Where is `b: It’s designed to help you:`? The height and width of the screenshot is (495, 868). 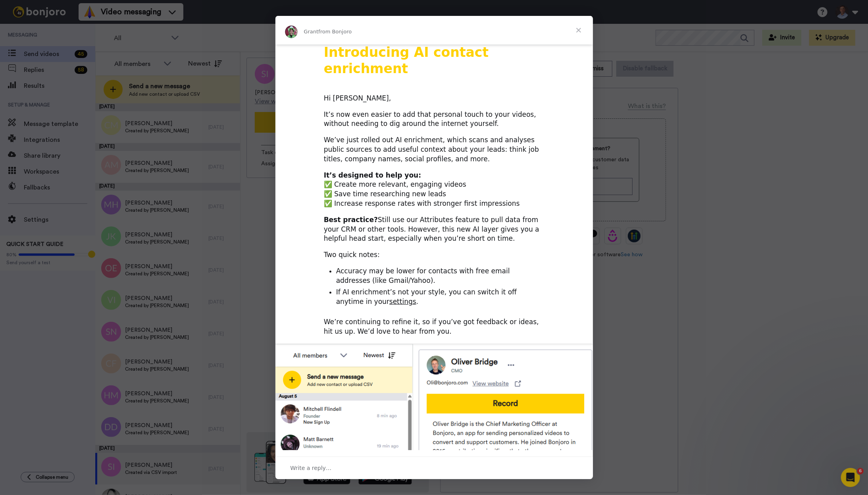
b: It’s designed to help you: is located at coordinates (372, 175).